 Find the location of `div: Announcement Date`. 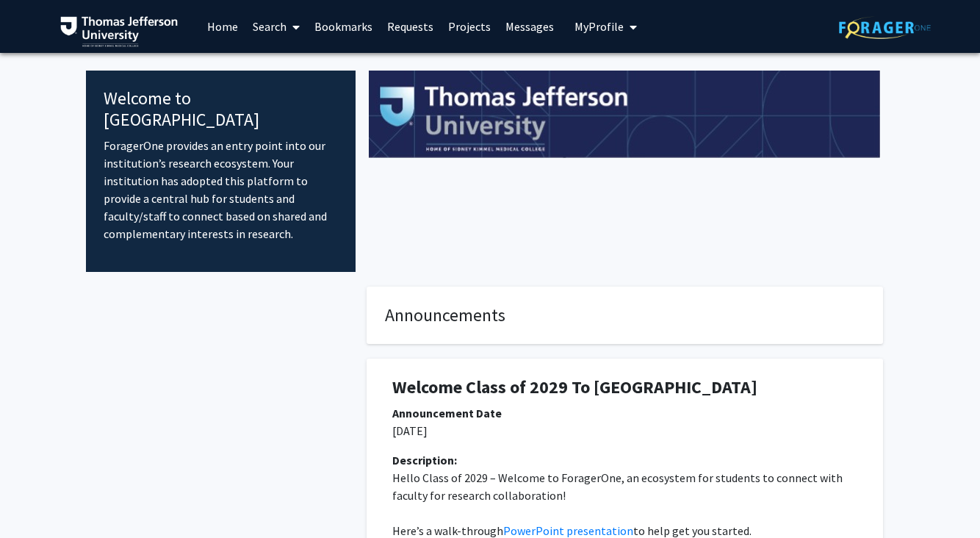

div: Announcement Date is located at coordinates (625, 413).